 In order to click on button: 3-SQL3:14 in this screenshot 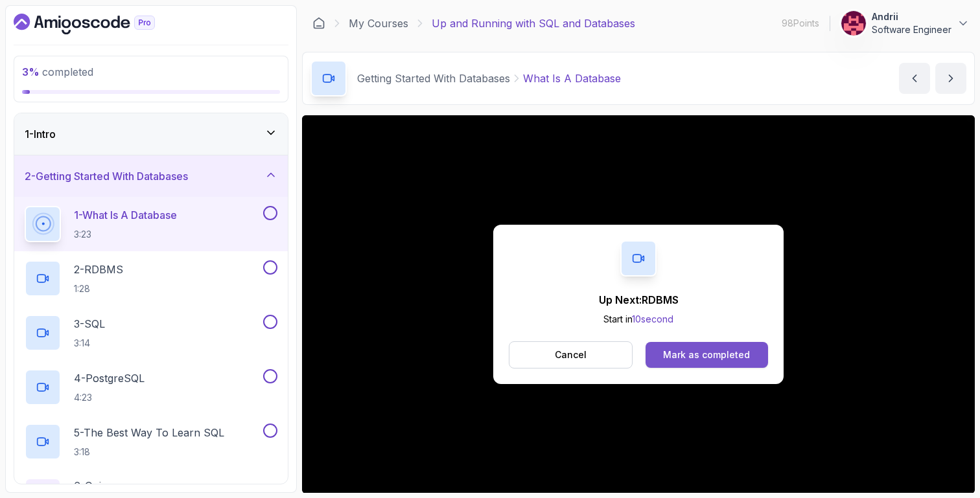, I will do `click(151, 333)`.